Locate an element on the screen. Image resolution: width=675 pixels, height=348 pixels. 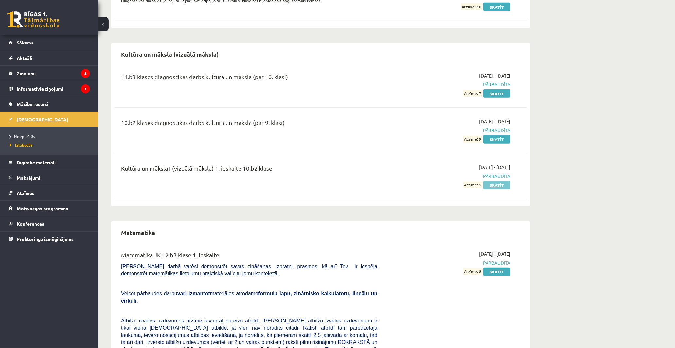
span: Atzīme: 10 is located at coordinates (471, 7).